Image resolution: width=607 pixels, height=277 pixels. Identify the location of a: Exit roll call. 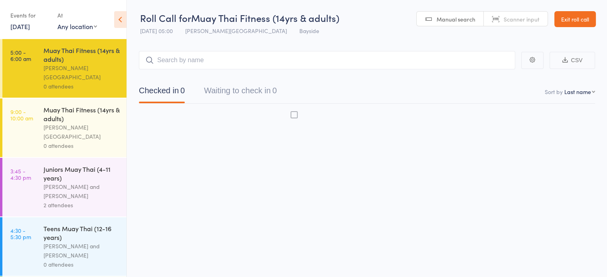
(575, 19).